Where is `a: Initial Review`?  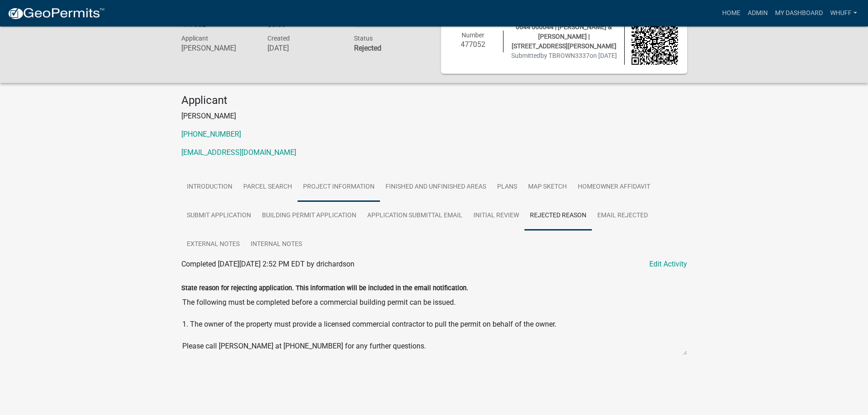 a: Initial Review is located at coordinates (496, 216).